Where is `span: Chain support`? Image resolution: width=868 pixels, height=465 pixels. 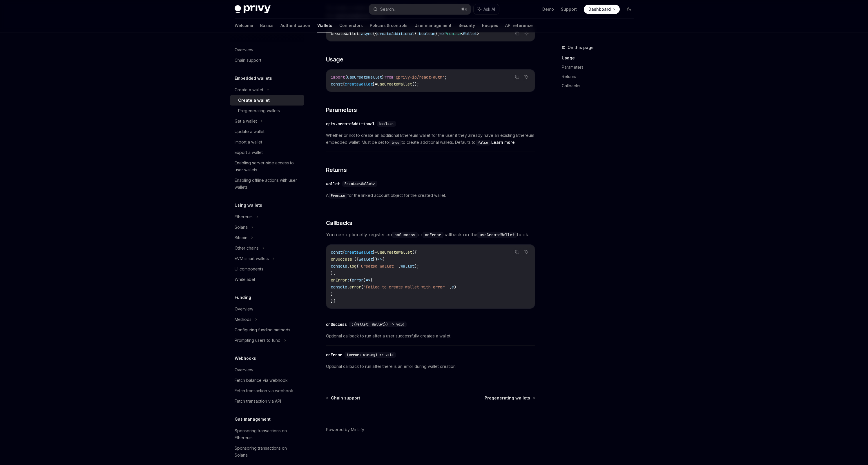 span: Chain support is located at coordinates (345, 398).